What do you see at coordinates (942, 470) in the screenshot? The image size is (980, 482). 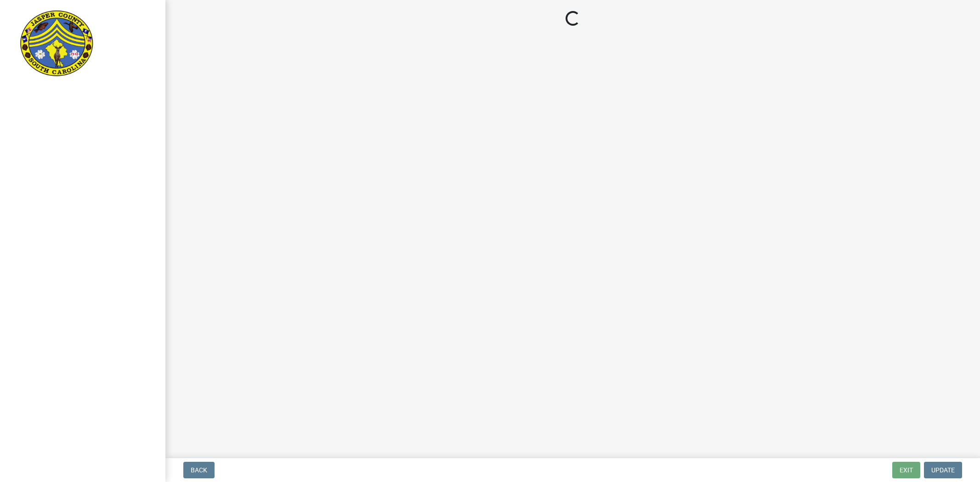 I see `span: Update` at bounding box center [942, 470].